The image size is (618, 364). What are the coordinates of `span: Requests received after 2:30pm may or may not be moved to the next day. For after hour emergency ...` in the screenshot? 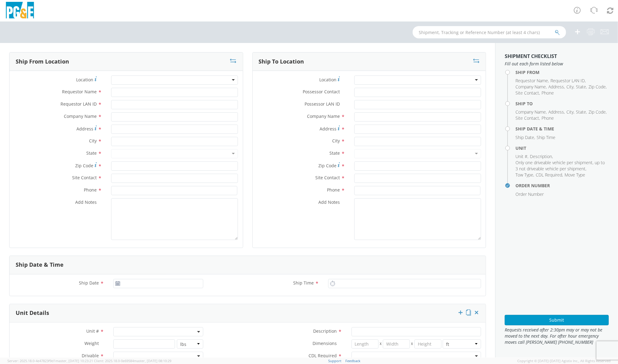 It's located at (557, 336).